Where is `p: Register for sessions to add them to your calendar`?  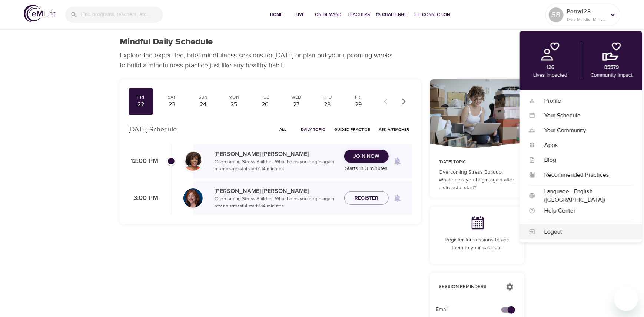
p: Register for sessions to add them to your calendar is located at coordinates (477, 244).